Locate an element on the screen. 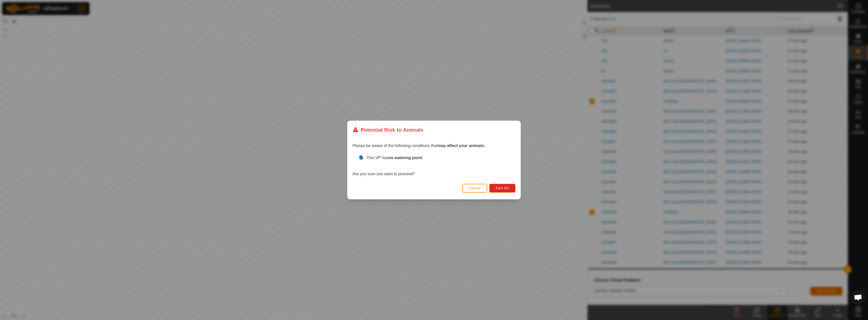  span: Cancel is located at coordinates (475, 188).